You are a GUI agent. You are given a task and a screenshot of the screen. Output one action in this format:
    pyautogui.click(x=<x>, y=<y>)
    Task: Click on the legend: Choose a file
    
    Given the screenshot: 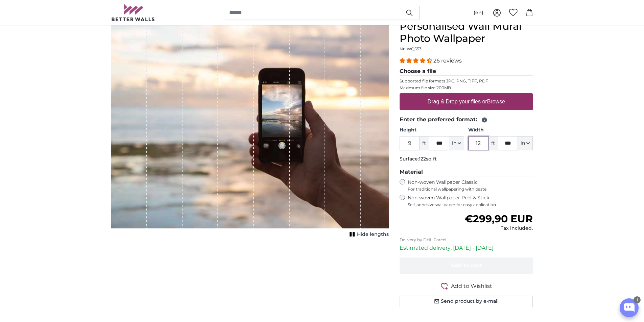 What is the action you would take?
    pyautogui.click(x=467, y=71)
    